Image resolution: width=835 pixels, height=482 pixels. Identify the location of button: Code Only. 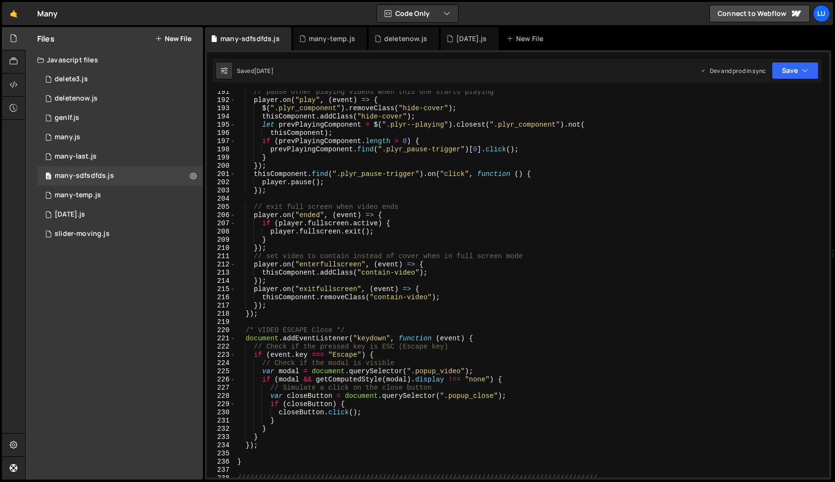
(417, 14).